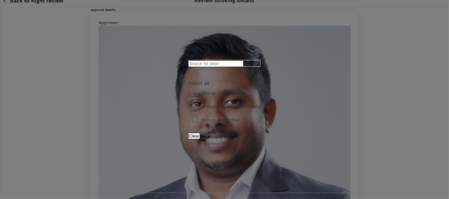 This screenshot has width=449, height=199. Describe the element at coordinates (216, 64) in the screenshot. I see `input: Search for label` at that location.